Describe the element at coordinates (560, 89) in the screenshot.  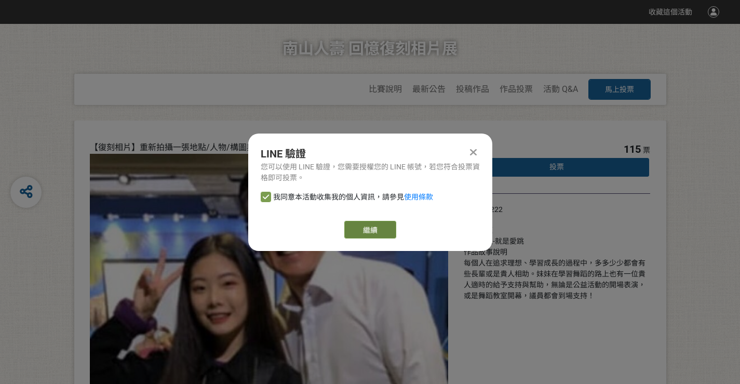
I see `span: 活動 Q&A` at that location.